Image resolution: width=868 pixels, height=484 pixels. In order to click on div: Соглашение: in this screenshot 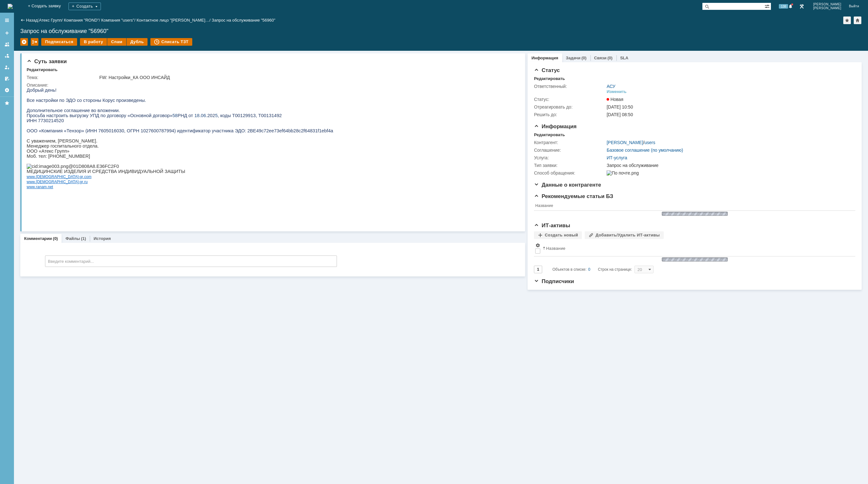, I will do `click(570, 150)`.